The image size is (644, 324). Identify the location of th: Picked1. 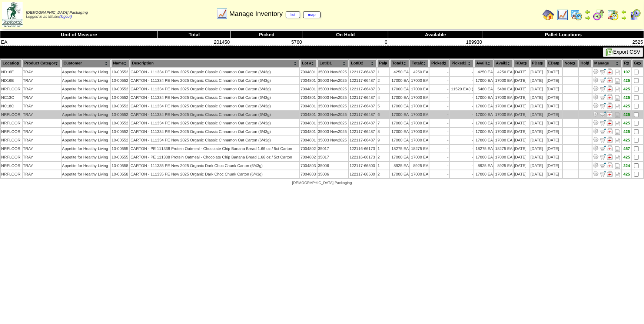
(439, 64).